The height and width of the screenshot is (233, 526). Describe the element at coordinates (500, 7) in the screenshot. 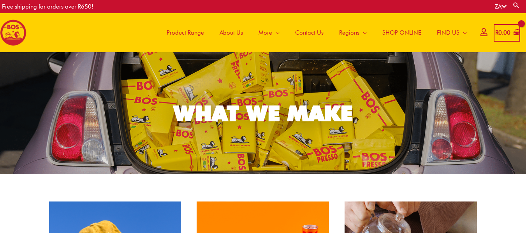

I see `a: ZA` at that location.